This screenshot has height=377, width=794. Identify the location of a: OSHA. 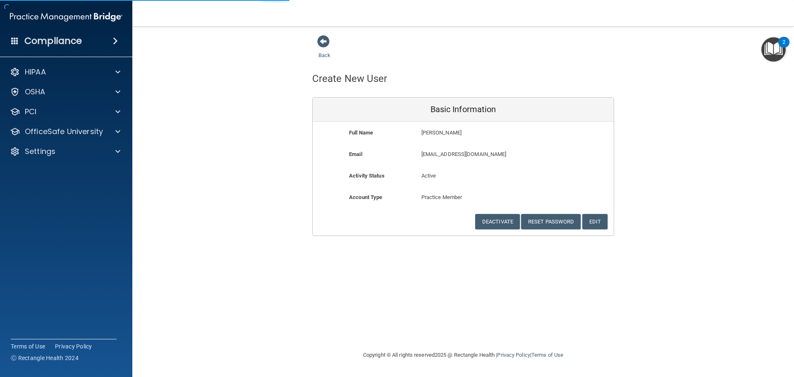
(65, 92).